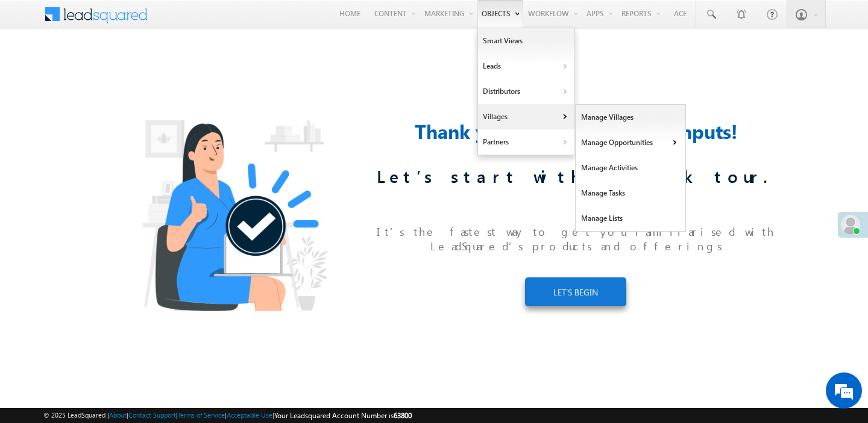 This screenshot has width=868, height=423. I want to click on a: Manage Lists, so click(630, 218).